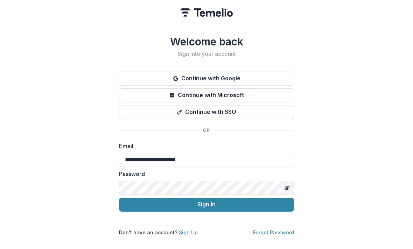 The height and width of the screenshot is (249, 413). I want to click on p: Don't have an account?, so click(158, 233).